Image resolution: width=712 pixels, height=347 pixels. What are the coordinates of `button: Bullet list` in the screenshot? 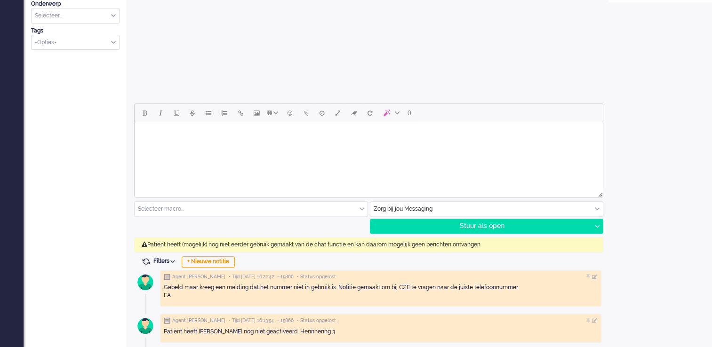 It's located at (209, 113).